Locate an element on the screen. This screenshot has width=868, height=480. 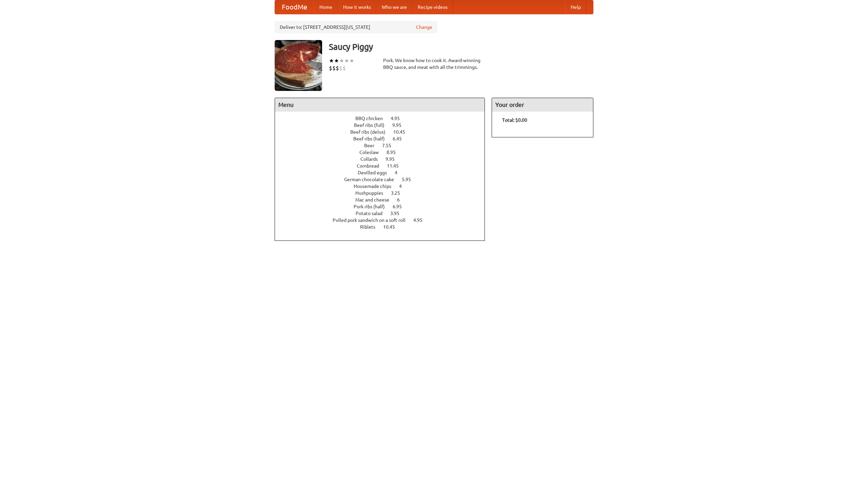
a: Housemade chips 4 is located at coordinates (384, 186).